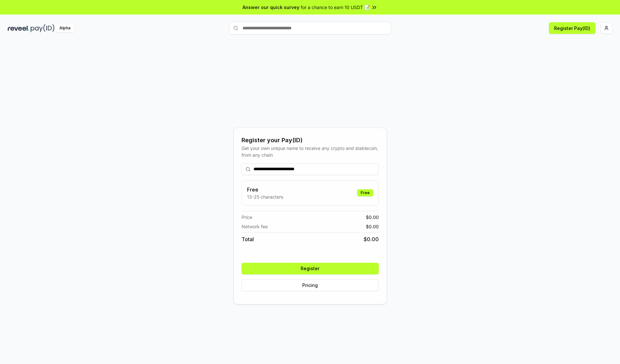 Image resolution: width=620 pixels, height=364 pixels. I want to click on button: Register, so click(310, 269).